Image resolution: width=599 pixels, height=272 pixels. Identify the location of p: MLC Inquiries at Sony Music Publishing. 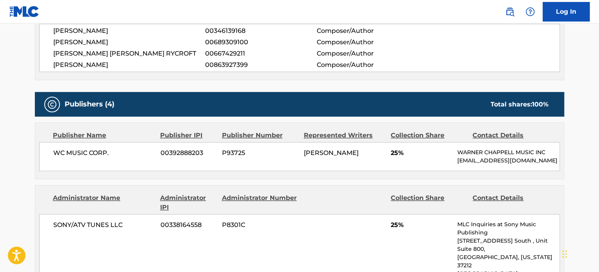
(508, 229).